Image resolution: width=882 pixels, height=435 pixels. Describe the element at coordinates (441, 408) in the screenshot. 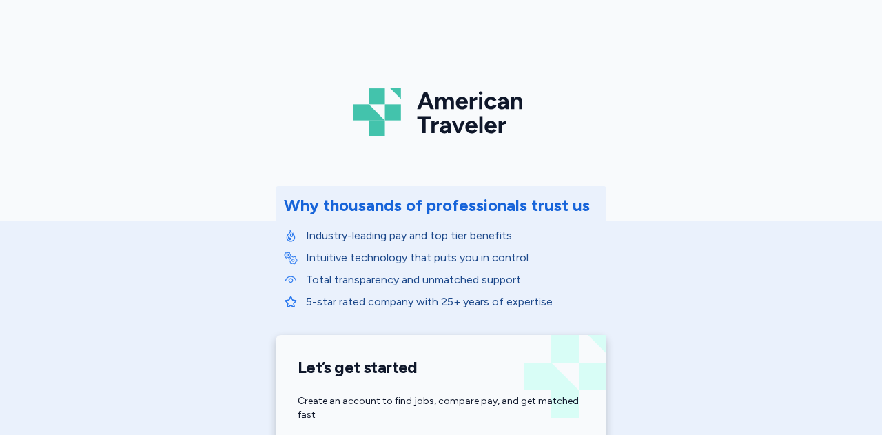

I see `div: Create an account to find jobs, compare pay, and get matched fast` at that location.